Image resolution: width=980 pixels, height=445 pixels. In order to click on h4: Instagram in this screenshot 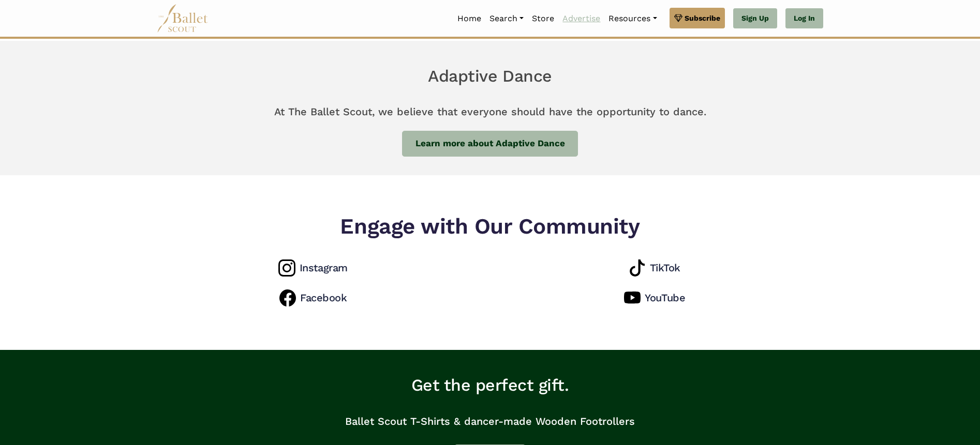, I will do `click(323, 268)`.